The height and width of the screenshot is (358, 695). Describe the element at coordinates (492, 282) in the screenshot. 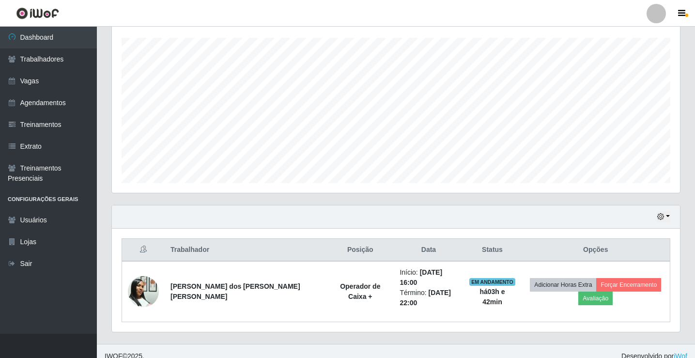

I see `span: EM ANDAMENTO` at that location.